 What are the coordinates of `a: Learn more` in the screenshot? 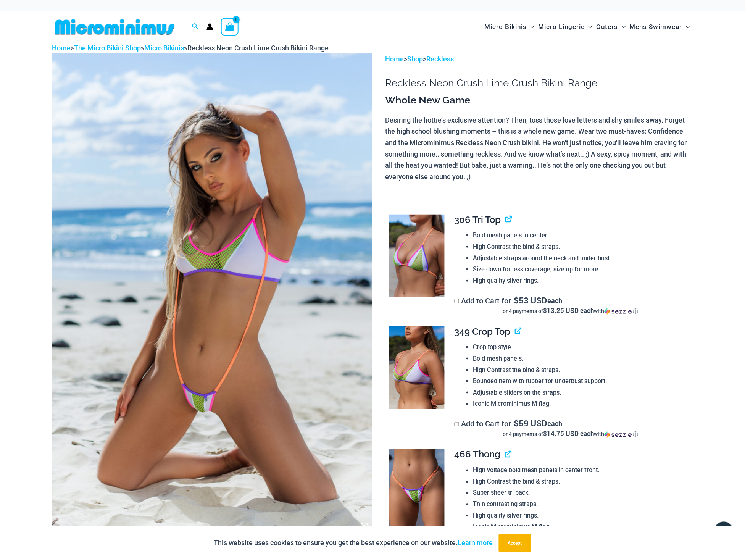 It's located at (476, 543).